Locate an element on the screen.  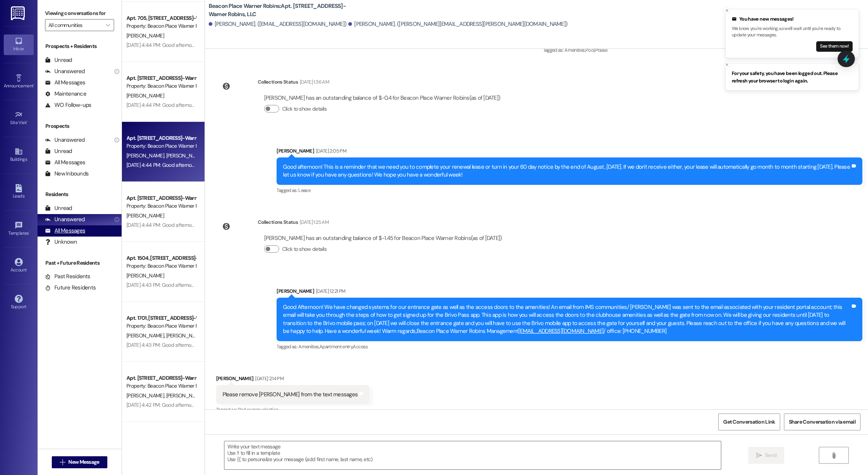
a: Site Visit • is located at coordinates (19, 119).